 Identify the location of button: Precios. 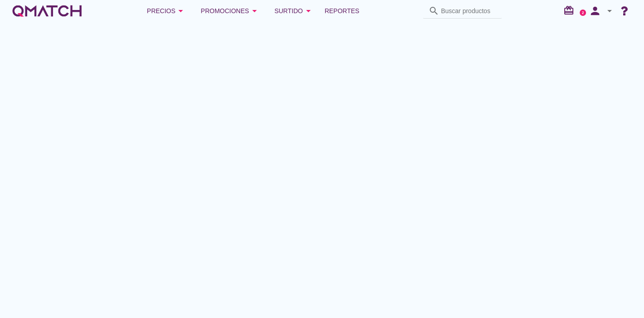
(166, 11).